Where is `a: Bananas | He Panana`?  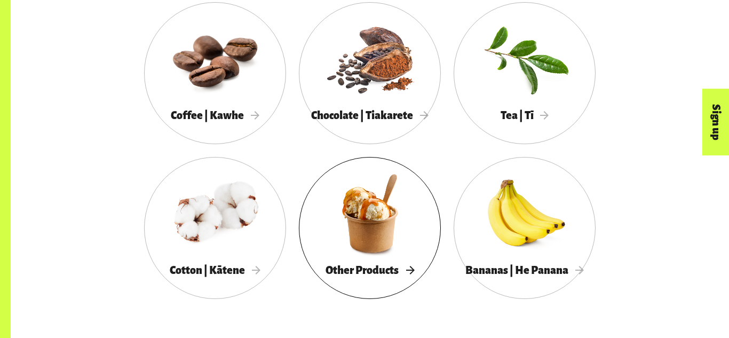 a: Bananas | He Panana is located at coordinates (524, 228).